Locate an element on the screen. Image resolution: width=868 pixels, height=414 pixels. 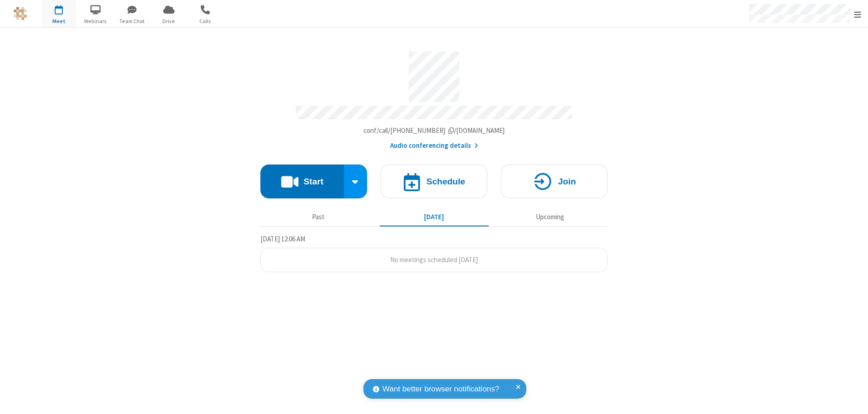
h4: Join is located at coordinates (567, 182).